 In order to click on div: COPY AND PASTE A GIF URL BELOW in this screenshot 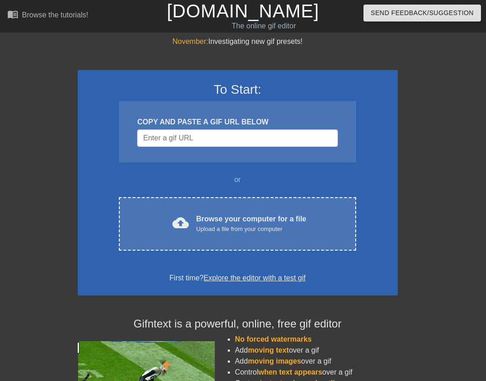, I will do `click(237, 122)`.